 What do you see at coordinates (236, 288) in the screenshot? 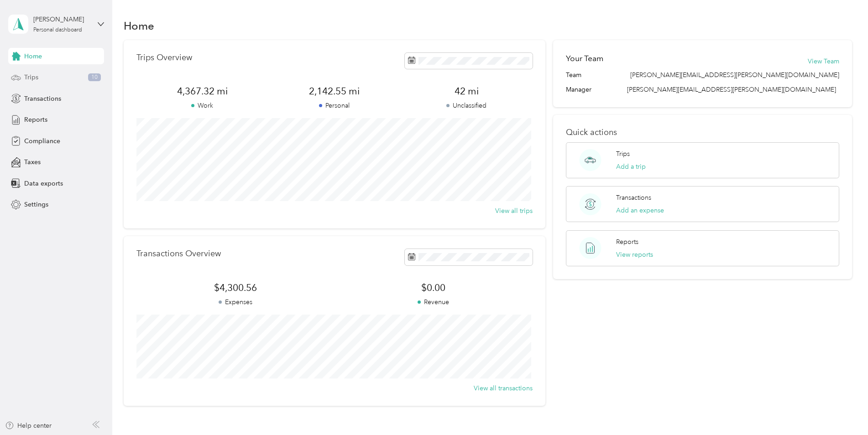
I see `span: $4,300.56` at bounding box center [236, 288].